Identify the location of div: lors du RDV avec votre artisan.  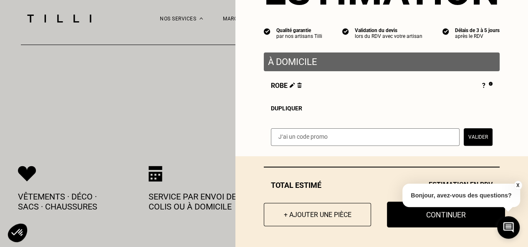
(389, 36).